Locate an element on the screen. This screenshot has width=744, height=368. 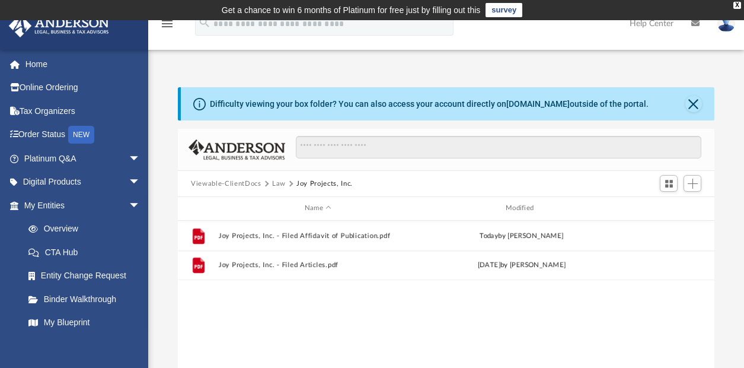
button: Joy Projects, Inc. - Filed Affidavit of Publication.pdf is located at coordinates (318, 235).